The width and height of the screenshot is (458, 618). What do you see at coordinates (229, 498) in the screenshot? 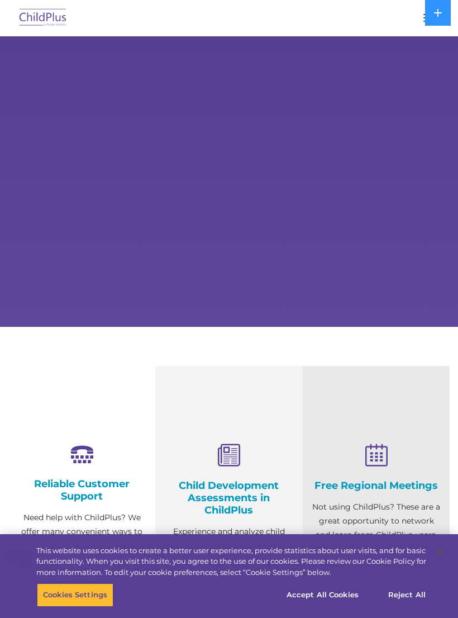
I see `h4: Child Development Assessments in ChildPlus` at bounding box center [229, 498].